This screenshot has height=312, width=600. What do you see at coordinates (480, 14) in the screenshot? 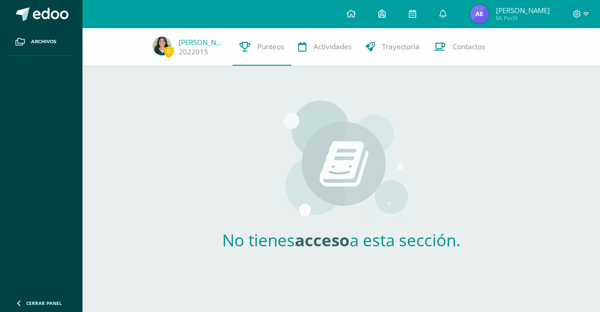
I see `img: 9a37c695c1ff5edf21ed6734def1ee2d.png` at bounding box center [480, 14].